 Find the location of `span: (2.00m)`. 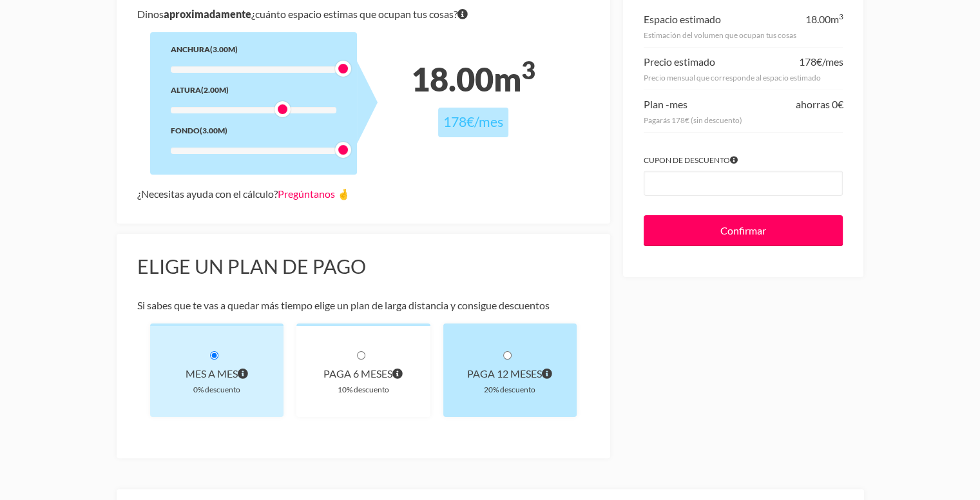

span: (2.00m) is located at coordinates (214, 89).